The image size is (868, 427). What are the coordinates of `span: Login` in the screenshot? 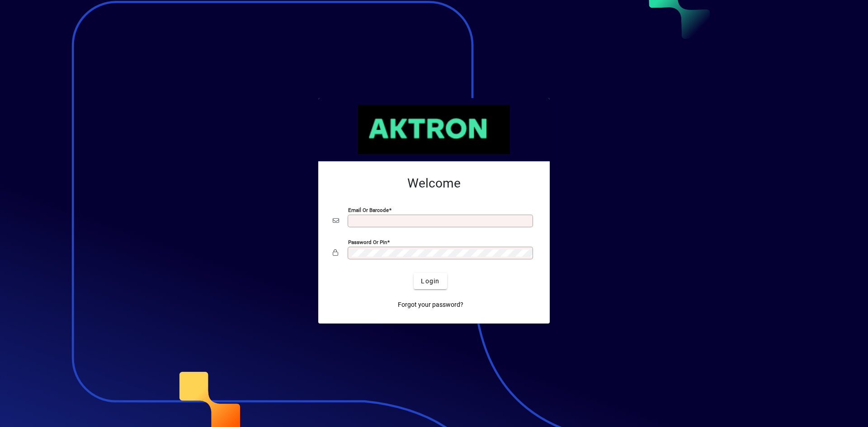 It's located at (430, 281).